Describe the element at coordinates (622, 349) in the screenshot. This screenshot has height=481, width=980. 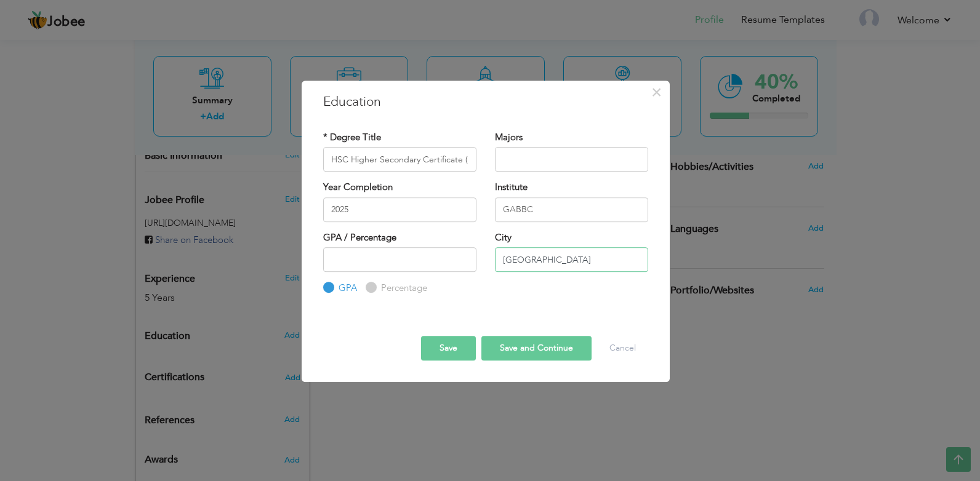
I see `button: Cancel` at that location.